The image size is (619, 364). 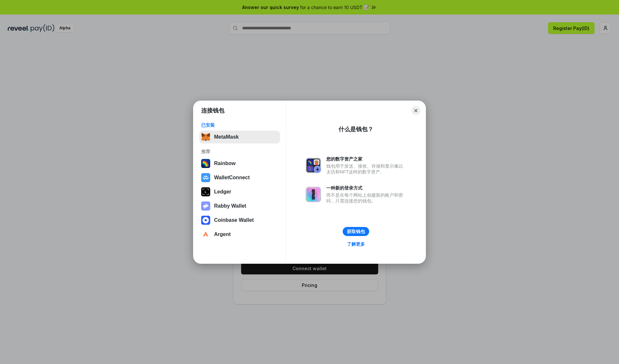 I want to click on div: 推荐, so click(x=239, y=151).